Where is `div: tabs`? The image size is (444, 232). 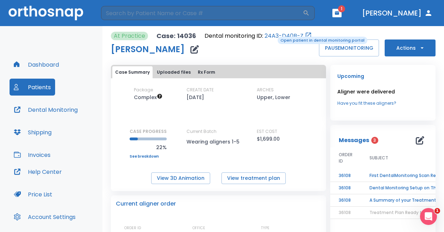
div: tabs is located at coordinates (218, 72).